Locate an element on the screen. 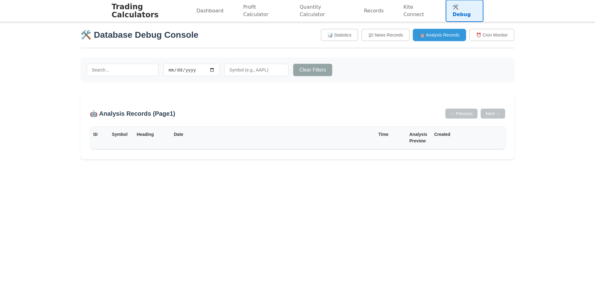 The height and width of the screenshot is (307, 595). a: Records is located at coordinates (374, 11).